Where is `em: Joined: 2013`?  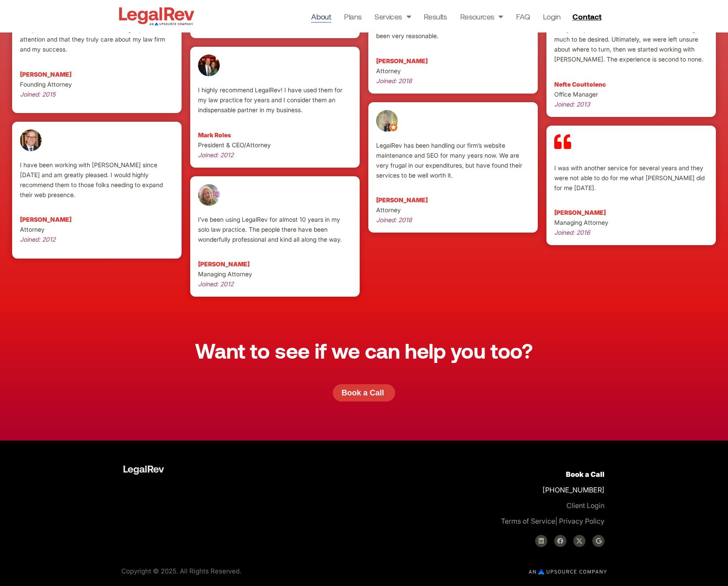 em: Joined: 2013 is located at coordinates (572, 104).